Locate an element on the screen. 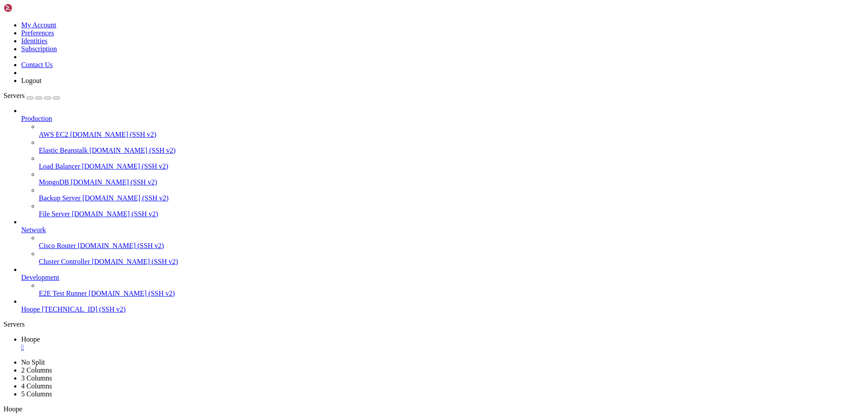 This screenshot has height=418, width=847. a: 3 Columns is located at coordinates (37, 378).